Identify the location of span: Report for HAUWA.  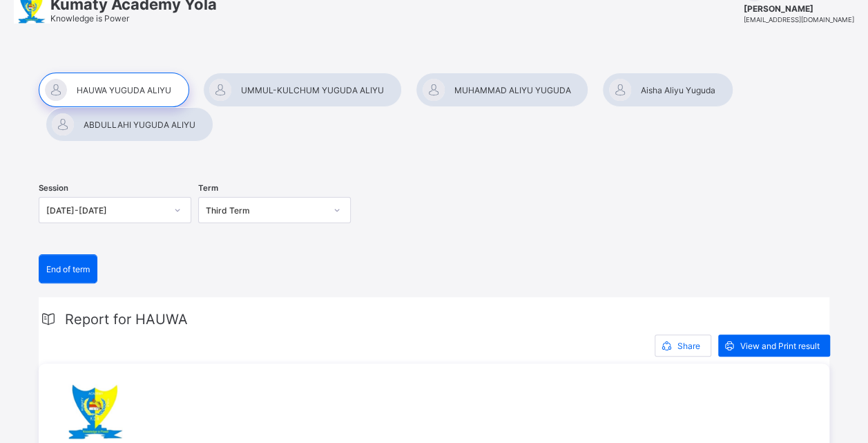
(126, 320).